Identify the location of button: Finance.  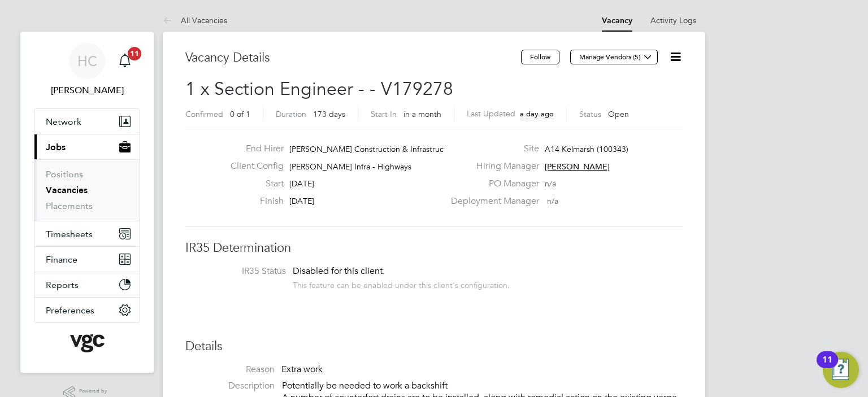
(87, 259).